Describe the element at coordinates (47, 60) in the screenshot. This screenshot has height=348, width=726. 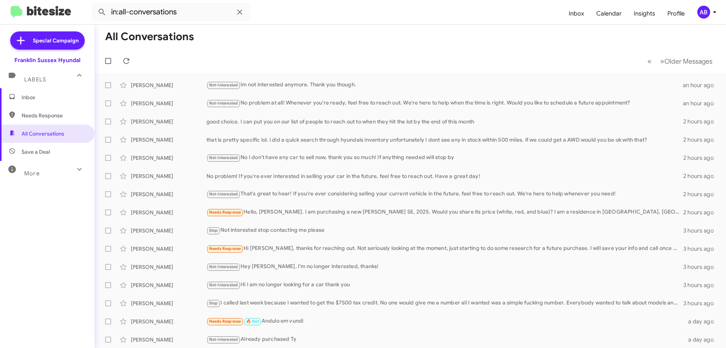
I see `div: Franklin Sussex Hyundai` at that location.